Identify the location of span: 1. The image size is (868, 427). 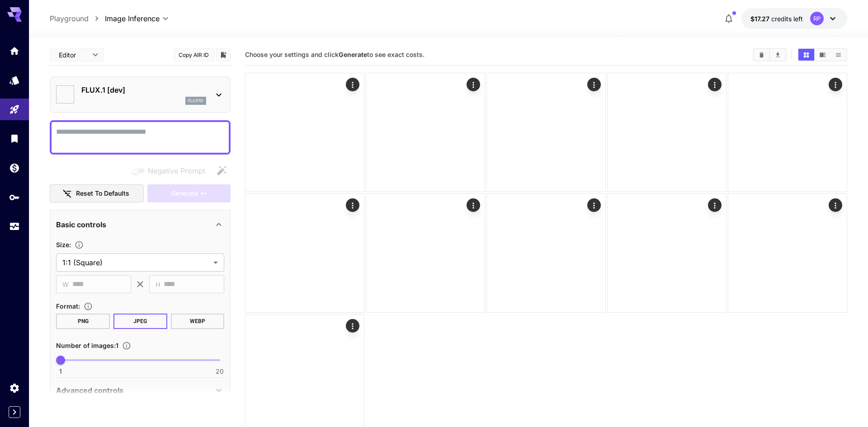
(60, 371).